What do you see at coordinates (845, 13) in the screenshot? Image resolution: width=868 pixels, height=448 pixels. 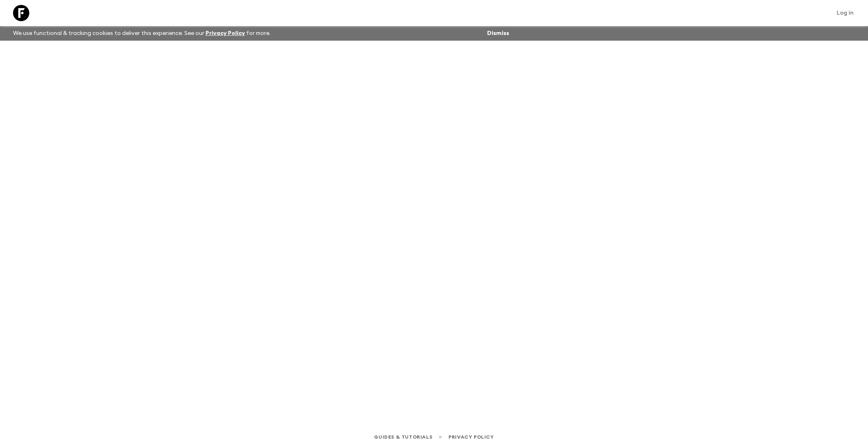 I see `a: Log in` at bounding box center [845, 13].